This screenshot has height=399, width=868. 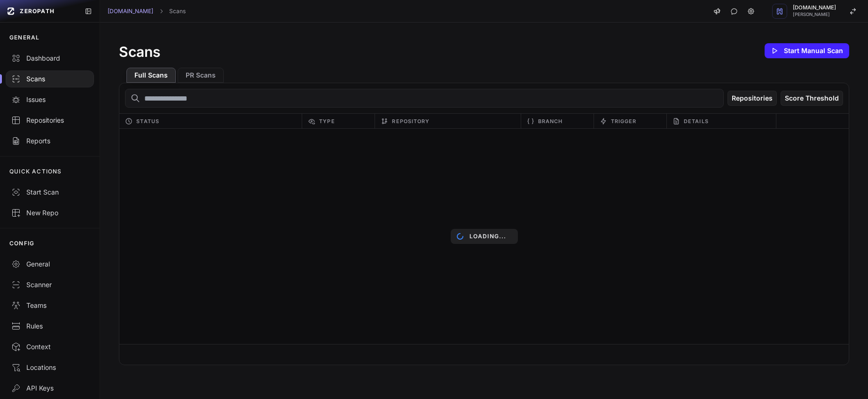 I want to click on button: Full Scans, so click(x=151, y=75).